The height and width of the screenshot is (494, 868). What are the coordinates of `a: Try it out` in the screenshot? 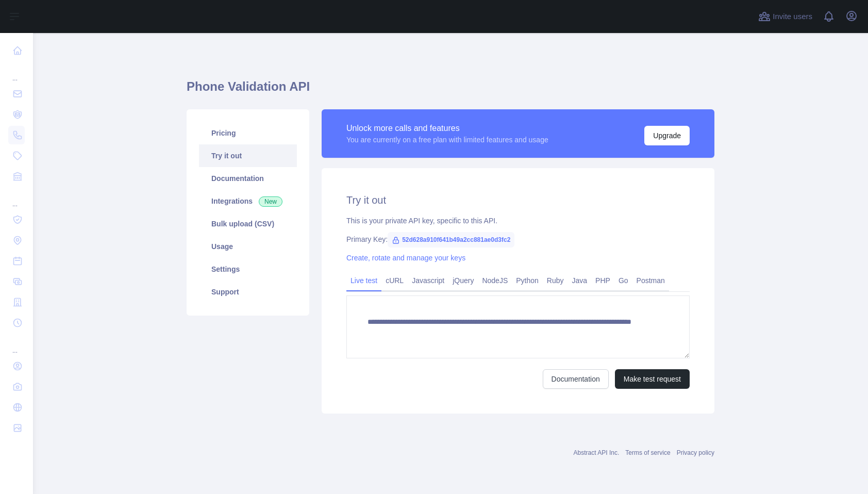 It's located at (248, 156).